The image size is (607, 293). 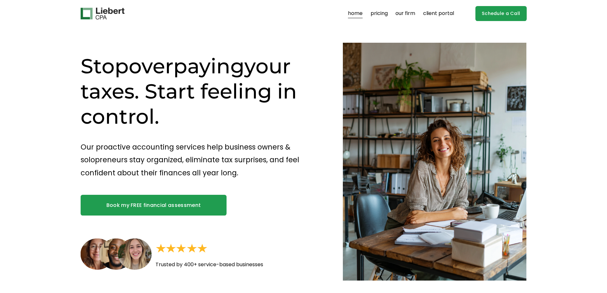 What do you see at coordinates (379, 14) in the screenshot?
I see `a: pricing` at bounding box center [379, 14].